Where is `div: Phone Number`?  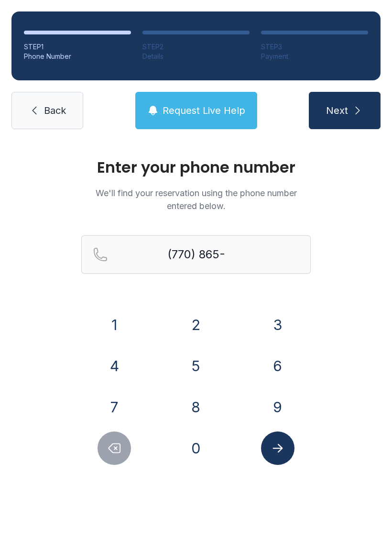 div: Phone Number is located at coordinates (78, 56).